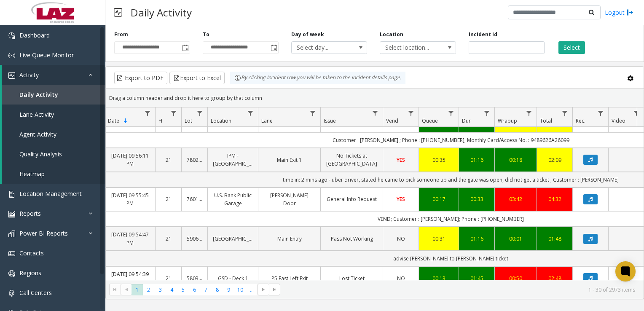  Describe the element at coordinates (580, 120) in the screenshot. I see `span: Rec.` at that location.